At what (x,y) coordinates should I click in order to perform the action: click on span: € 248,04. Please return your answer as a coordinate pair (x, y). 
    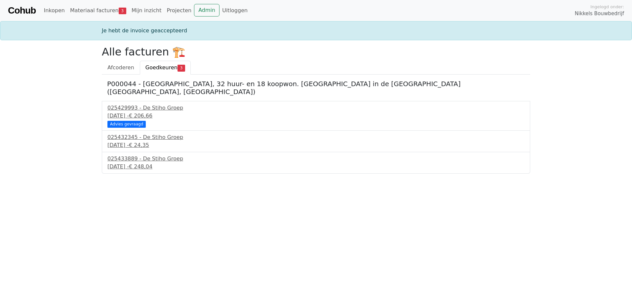
    Looking at the image, I should click on (141, 167).